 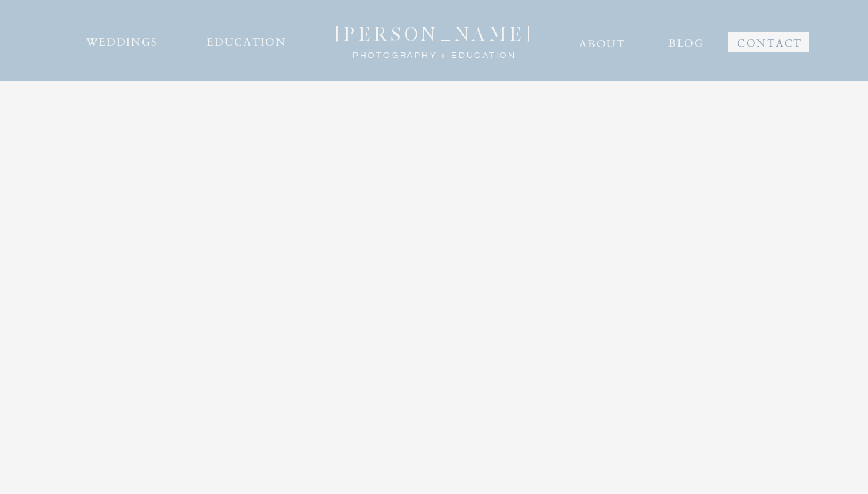 I want to click on a: WEDDINGS, so click(x=122, y=41).